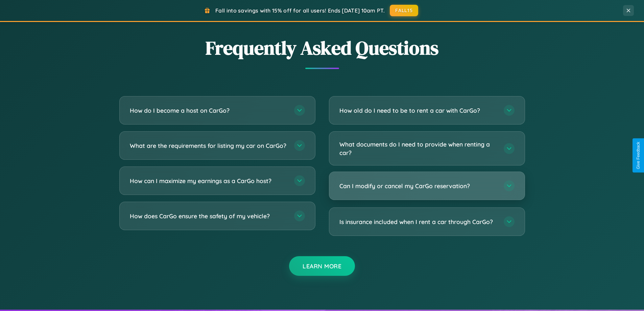 The image size is (644, 311). I want to click on h3: How old do I need to be to rent a car with CarGo?, so click(418, 110).